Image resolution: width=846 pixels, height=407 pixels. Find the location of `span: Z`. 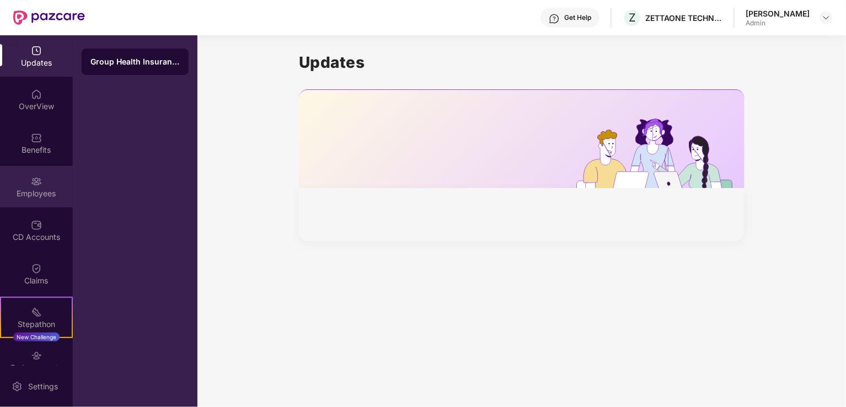

span: Z is located at coordinates (632, 18).